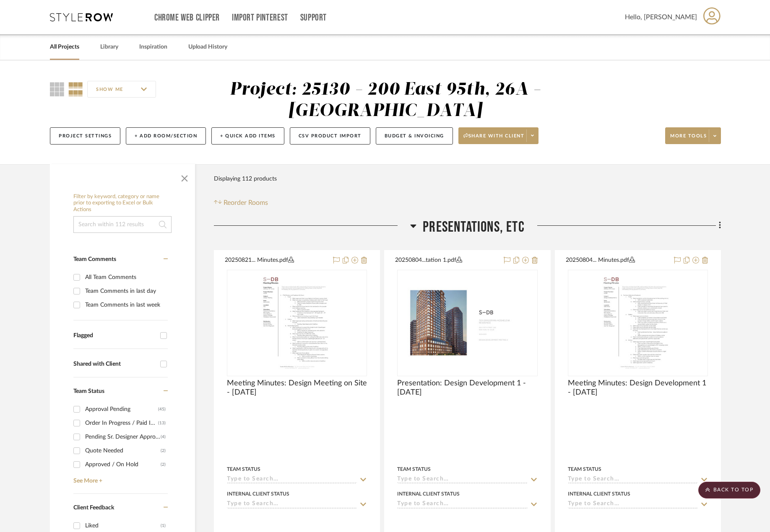  Describe the element at coordinates (494, 139) in the screenshot. I see `span: Share with client` at that location.